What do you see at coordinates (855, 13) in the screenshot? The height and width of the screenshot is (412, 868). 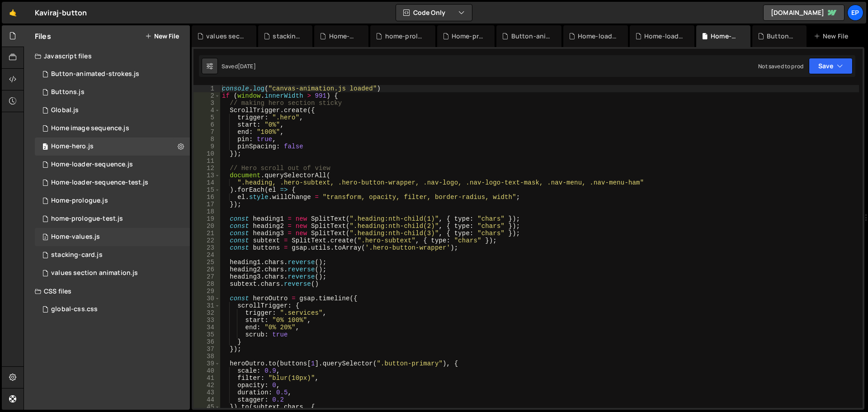 I see `a: Ep` at bounding box center [855, 13].